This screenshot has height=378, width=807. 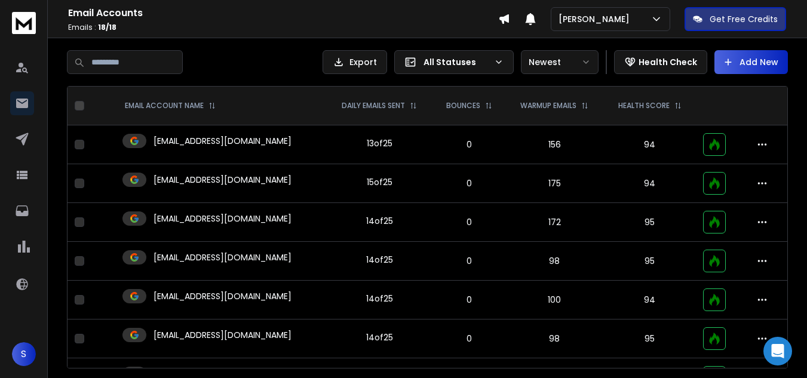 What do you see at coordinates (751, 62) in the screenshot?
I see `button: Add New` at bounding box center [751, 62].